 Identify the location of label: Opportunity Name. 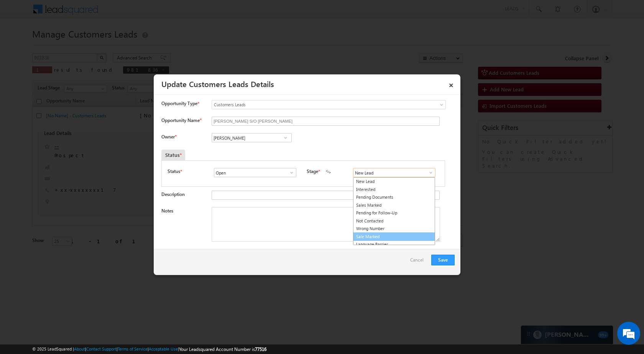
(181, 120).